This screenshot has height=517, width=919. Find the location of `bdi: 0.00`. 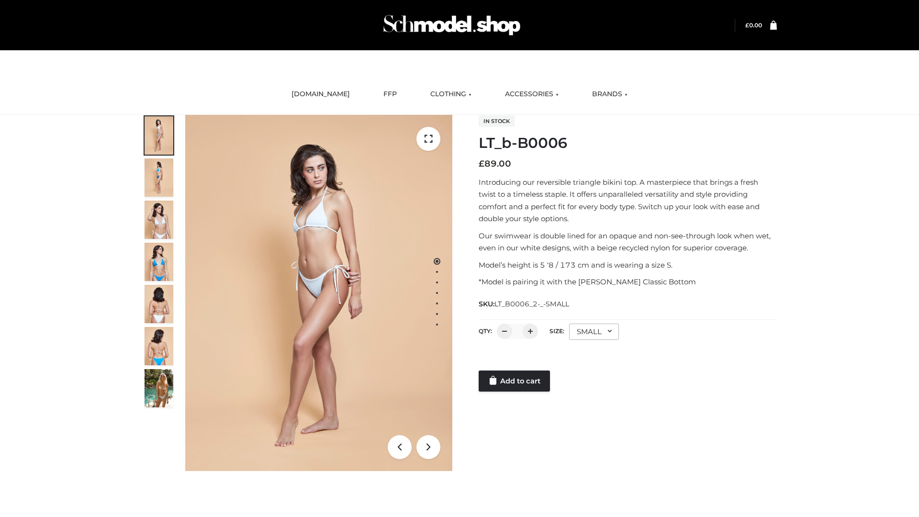

bdi: 0.00 is located at coordinates (753, 25).